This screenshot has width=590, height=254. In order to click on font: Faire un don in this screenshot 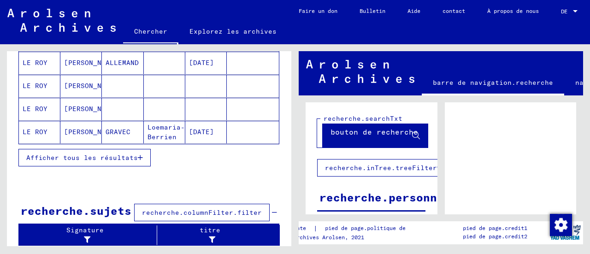, I will do `click(318, 11)`.